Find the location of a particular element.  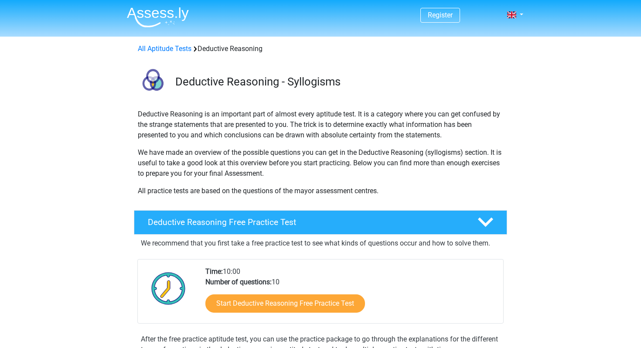

img: Clock is located at coordinates (168, 288).